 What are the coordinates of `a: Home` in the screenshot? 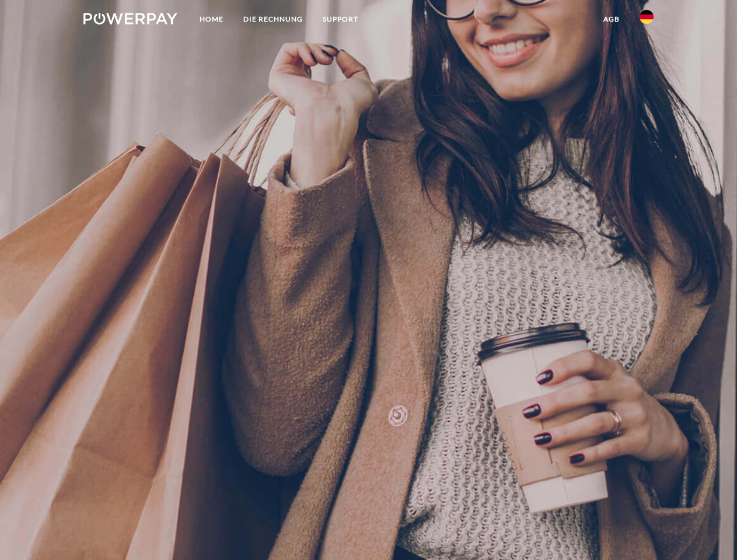 It's located at (211, 19).